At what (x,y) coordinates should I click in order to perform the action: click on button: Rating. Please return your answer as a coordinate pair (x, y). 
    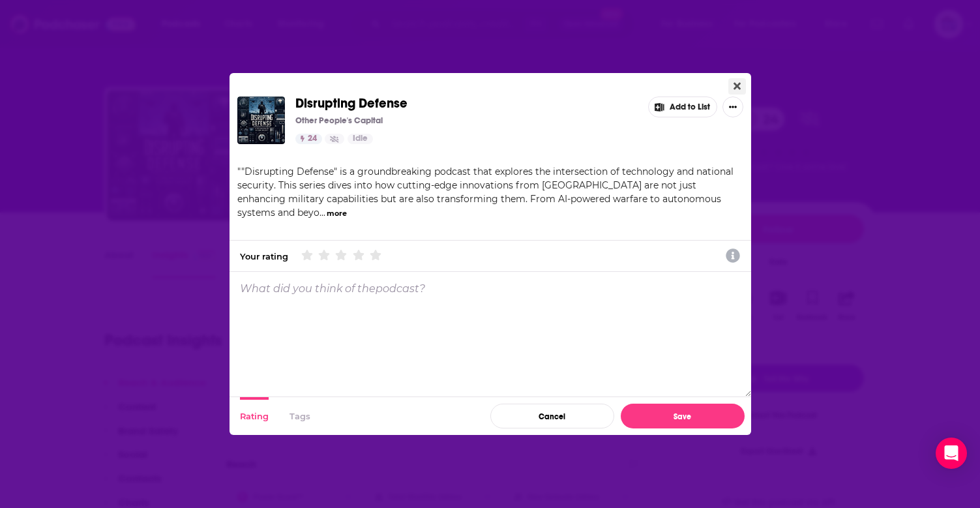
    Looking at the image, I should click on (255, 416).